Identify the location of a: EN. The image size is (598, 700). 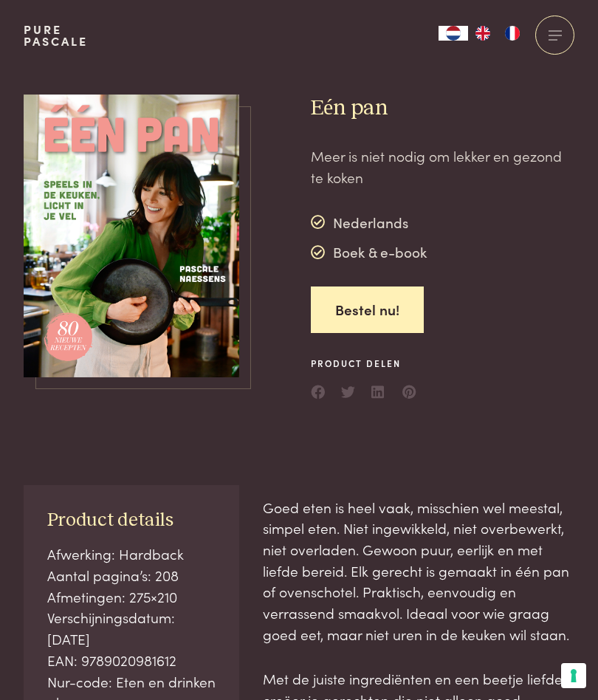
(484, 33).